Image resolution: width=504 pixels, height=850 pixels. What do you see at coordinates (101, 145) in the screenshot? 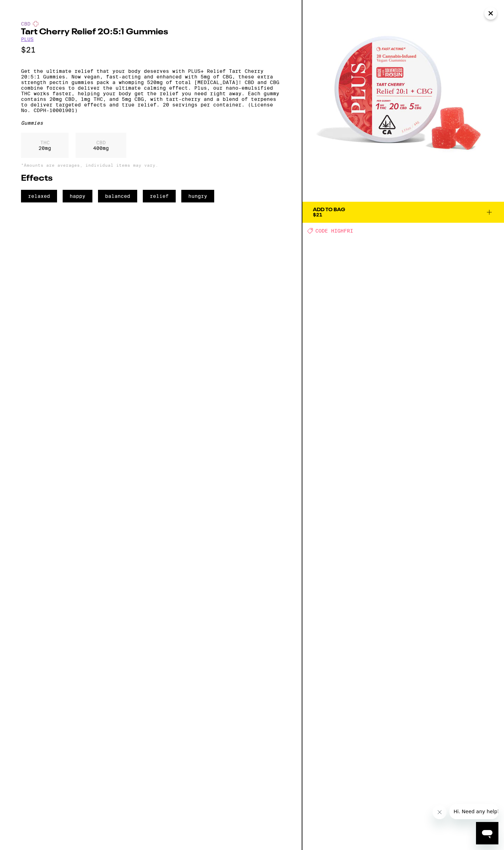
I see `div: 400 mg` at bounding box center [101, 145].